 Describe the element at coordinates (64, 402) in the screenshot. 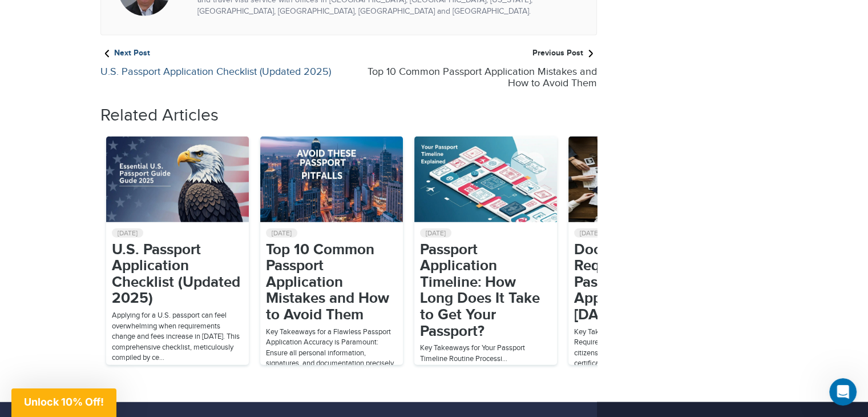

I see `div: Unlock 10% Off!` at that location.